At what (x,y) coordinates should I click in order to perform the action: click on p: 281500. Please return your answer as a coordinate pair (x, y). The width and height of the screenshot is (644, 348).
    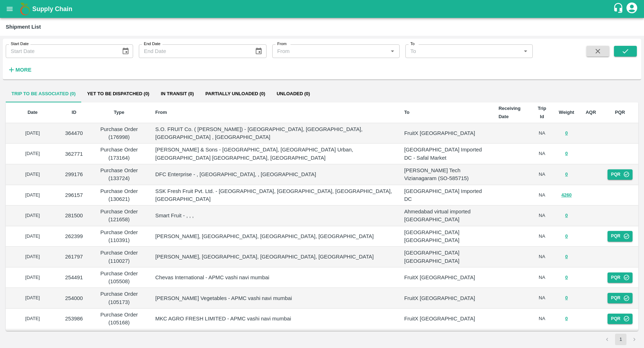
    Looking at the image, I should click on (74, 216).